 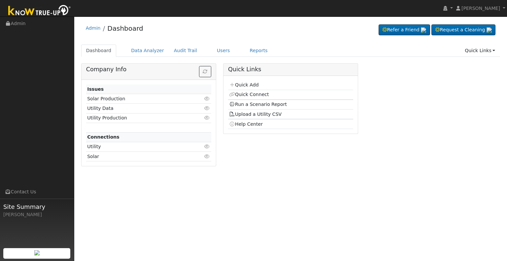 What do you see at coordinates (185, 50) in the screenshot?
I see `a: Audit Trail` at bounding box center [185, 50].